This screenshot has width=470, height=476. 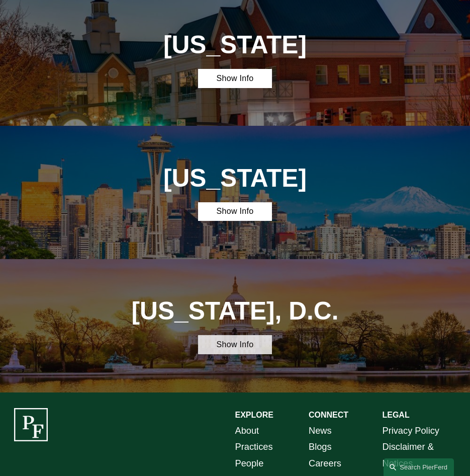 What do you see at coordinates (396, 415) in the screenshot?
I see `strong: LEGAL` at bounding box center [396, 415].